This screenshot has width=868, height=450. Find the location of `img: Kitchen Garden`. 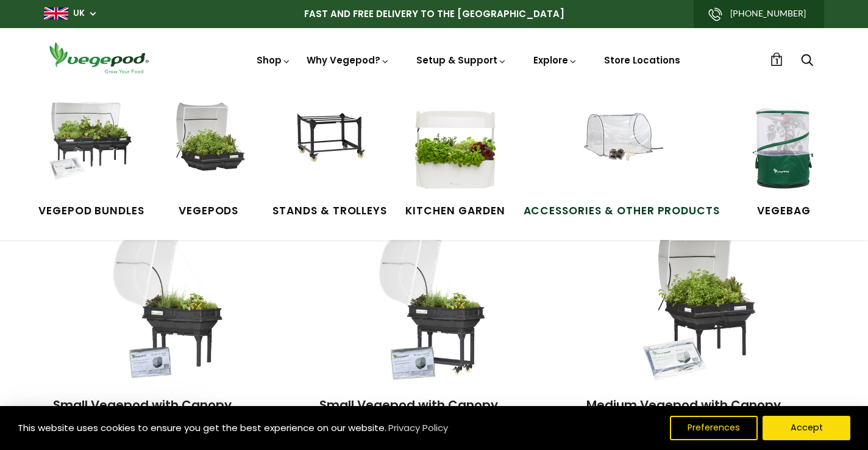

img: Kitchen Garden is located at coordinates (455, 148).